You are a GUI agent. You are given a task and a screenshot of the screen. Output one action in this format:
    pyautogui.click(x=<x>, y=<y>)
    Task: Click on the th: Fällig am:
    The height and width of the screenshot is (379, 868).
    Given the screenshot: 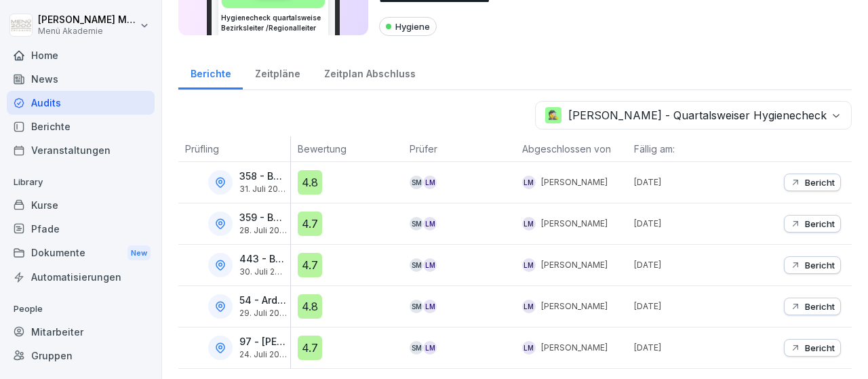 What is the action you would take?
    pyautogui.click(x=683, y=149)
    